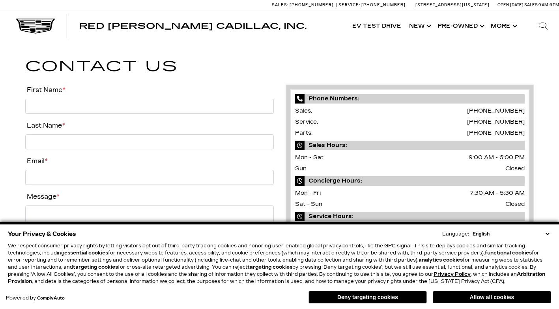  Describe the element at coordinates (309, 204) in the screenshot. I see `span: Sat - Sun` at that location.